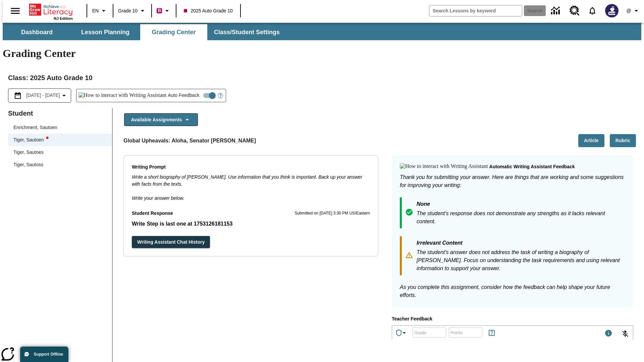 The height and width of the screenshot is (362, 644). I want to click on p: Write your answer below., so click(251, 195).